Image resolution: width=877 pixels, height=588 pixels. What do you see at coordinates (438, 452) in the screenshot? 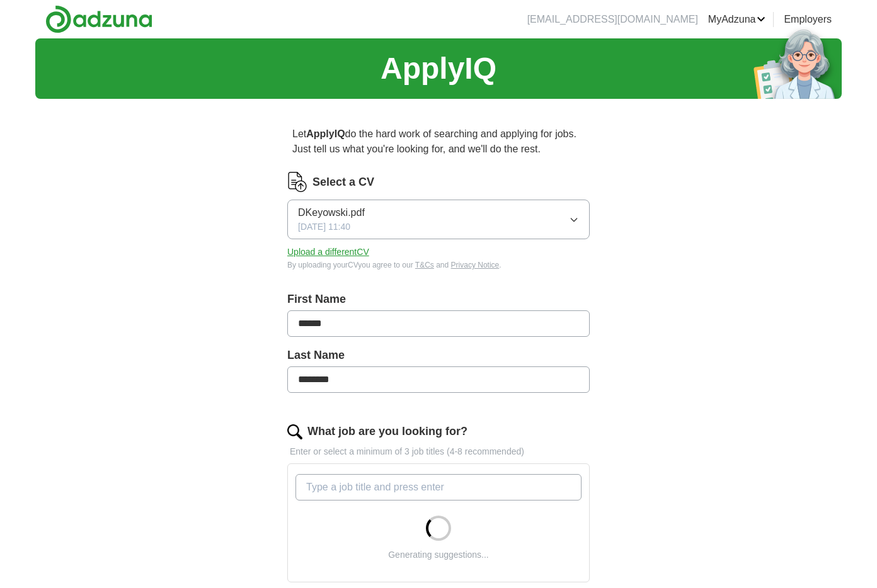
I see `p: Enter or select a minimum of 3 job titles (4-8 recommended)` at bounding box center [438, 452].